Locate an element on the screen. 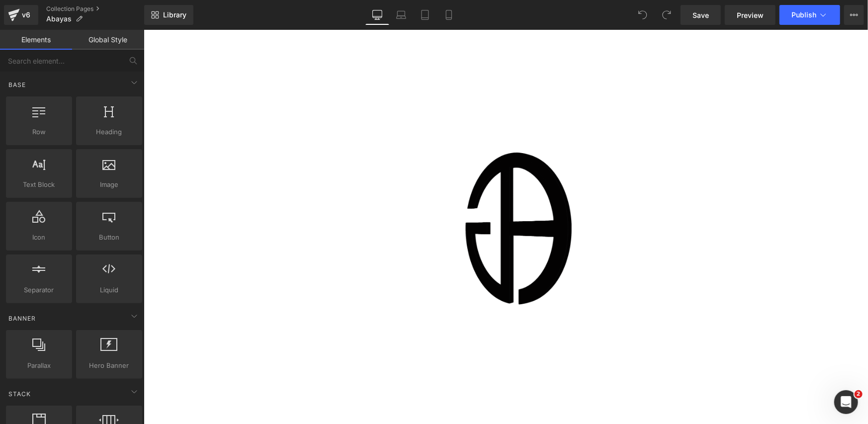 This screenshot has height=424, width=868. a: Preview is located at coordinates (750, 15).